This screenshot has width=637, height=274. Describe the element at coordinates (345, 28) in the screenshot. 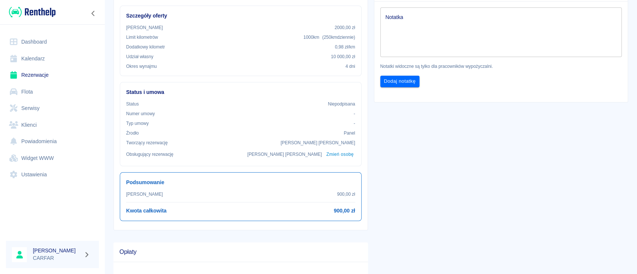

I see `p: 2000,00 zł` at that location.